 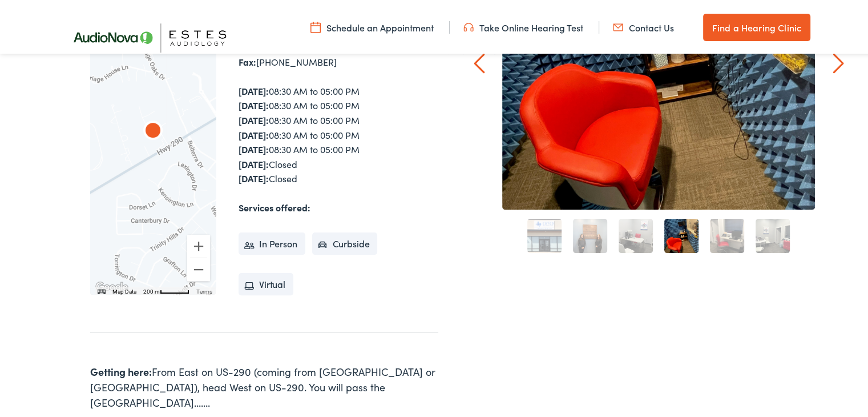 I want to click on a: Schedule an Appointment, so click(x=372, y=25).